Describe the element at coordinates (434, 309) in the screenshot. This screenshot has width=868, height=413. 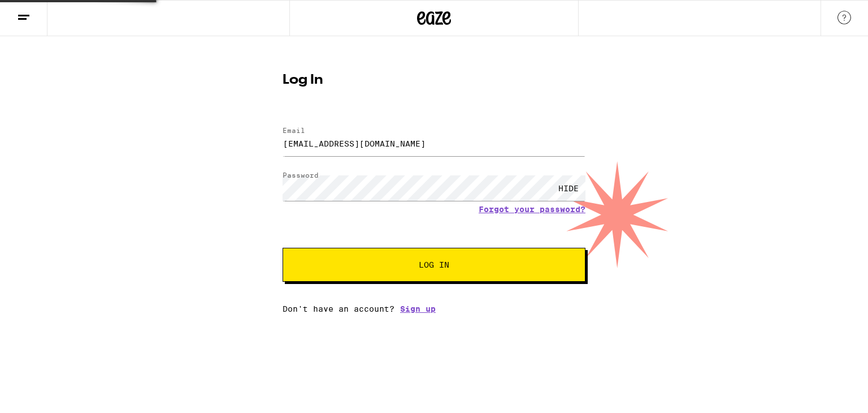
I see `div: Don't have an account?` at that location.